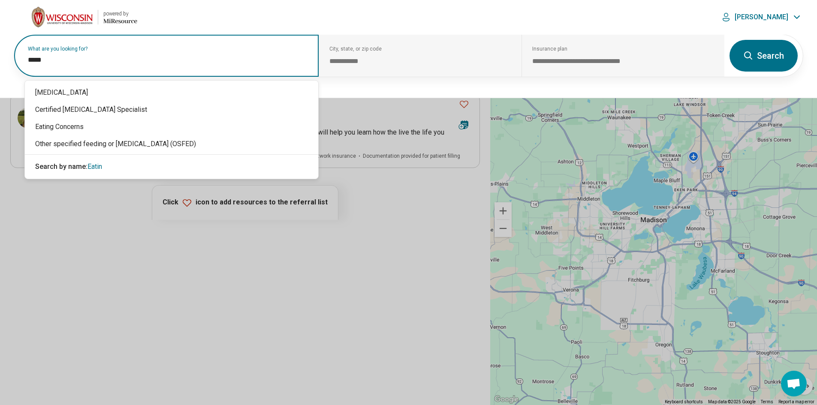 This screenshot has width=817, height=405. Describe the element at coordinates (763, 56) in the screenshot. I see `button: Search` at that location.